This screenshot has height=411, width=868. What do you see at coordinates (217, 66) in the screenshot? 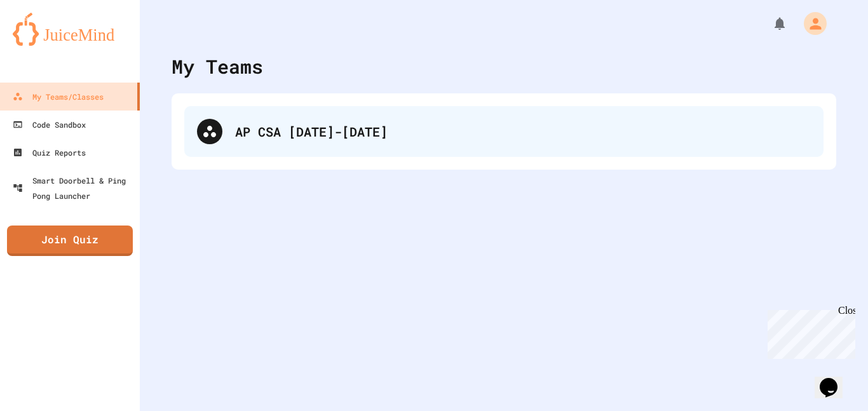
I see `div: My Teams` at bounding box center [217, 66].